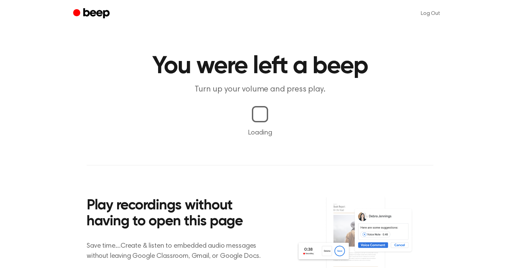 This screenshot has width=520, height=268. What do you see at coordinates (260, 66) in the screenshot?
I see `h1: You were left a beep` at bounding box center [260, 66].